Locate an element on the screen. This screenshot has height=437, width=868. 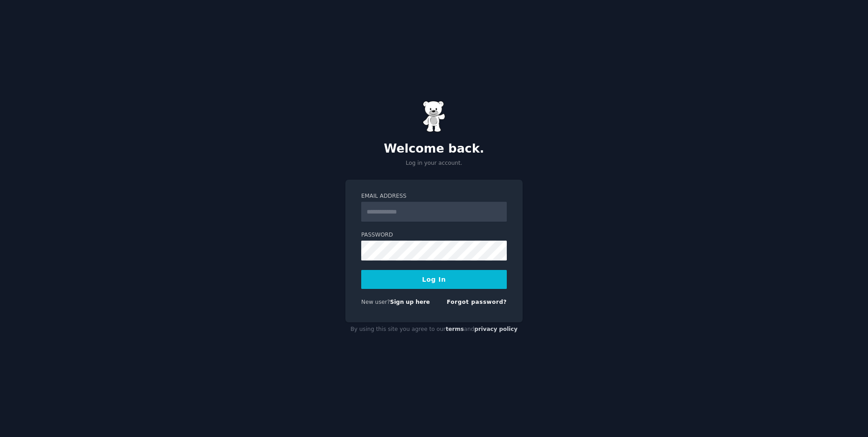
div: By using this site you agree to our and is located at coordinates (434, 329).